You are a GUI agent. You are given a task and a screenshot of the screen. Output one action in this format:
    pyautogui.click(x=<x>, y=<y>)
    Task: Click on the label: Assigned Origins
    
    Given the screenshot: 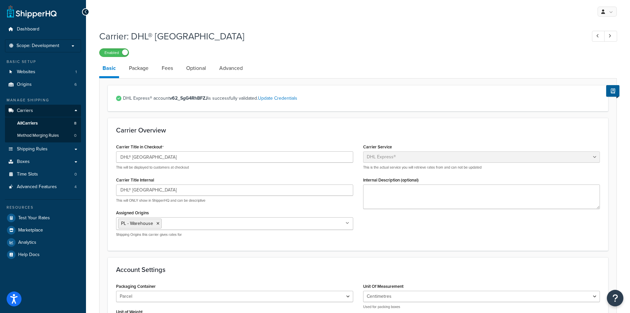 What is the action you would take?
    pyautogui.click(x=132, y=212)
    